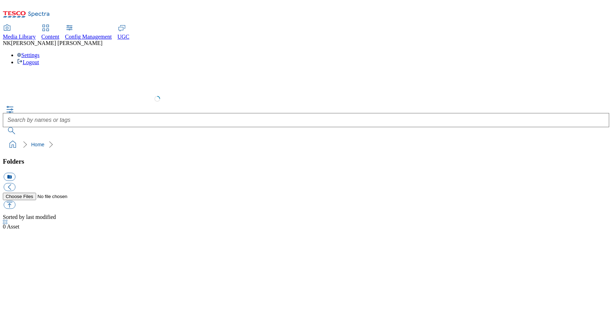 The width and height of the screenshot is (612, 316). What do you see at coordinates (124, 36) in the screenshot?
I see `span: UGC` at bounding box center [124, 36].